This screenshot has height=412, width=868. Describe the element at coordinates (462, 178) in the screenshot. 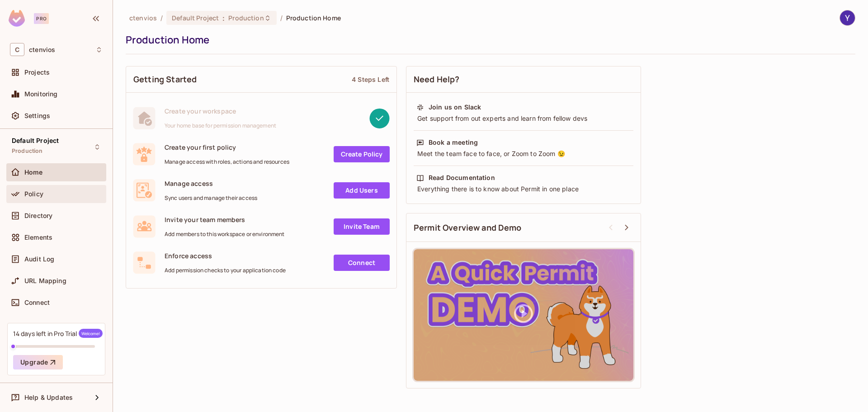

I see `div: Read Documentation` at that location.